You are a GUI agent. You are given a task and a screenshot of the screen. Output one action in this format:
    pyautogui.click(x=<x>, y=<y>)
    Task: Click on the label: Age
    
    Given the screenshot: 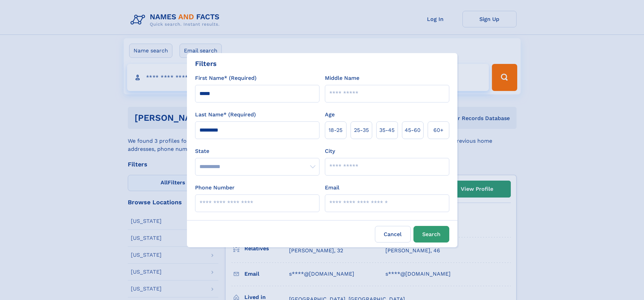 What is the action you would take?
    pyautogui.click(x=330, y=115)
    